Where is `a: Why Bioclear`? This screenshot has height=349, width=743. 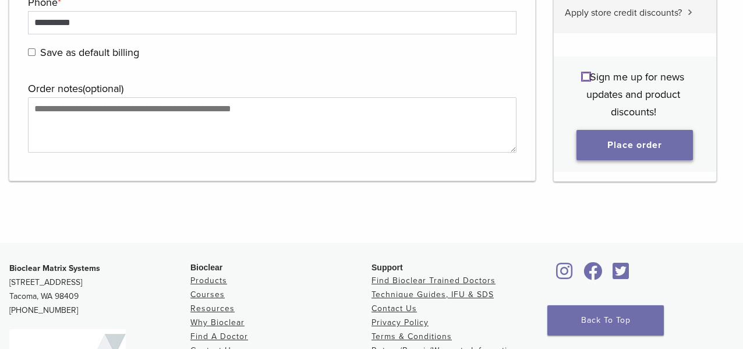 a: Why Bioclear is located at coordinates (217, 322).